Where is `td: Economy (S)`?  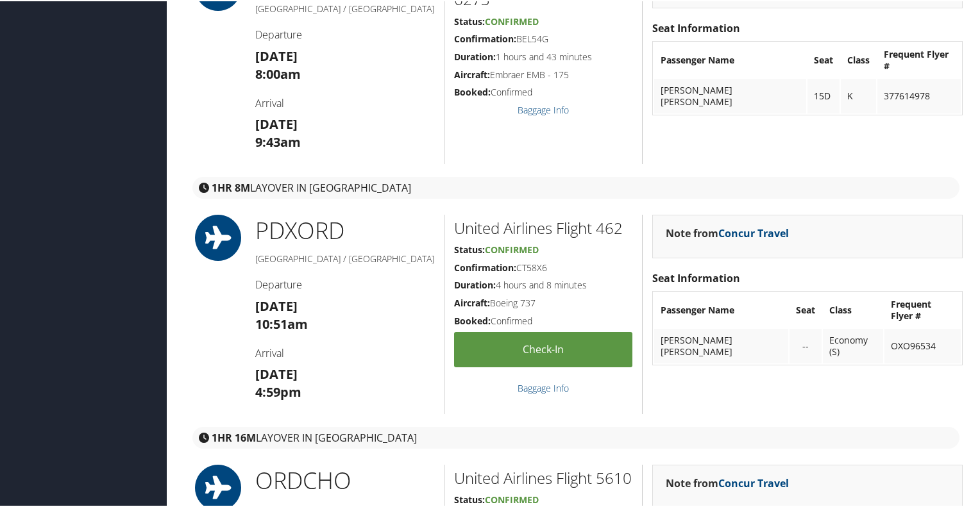 td: Economy (S) is located at coordinates (852, 345).